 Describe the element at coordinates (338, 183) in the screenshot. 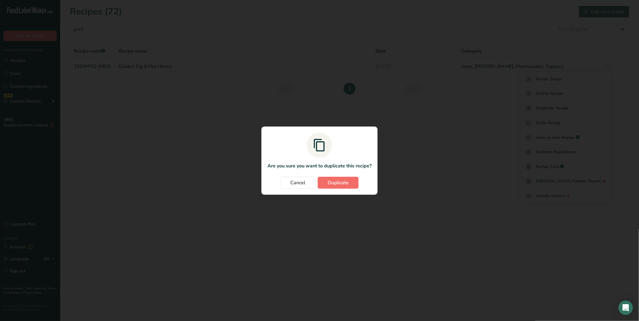

I see `span: Duplicate` at that location.